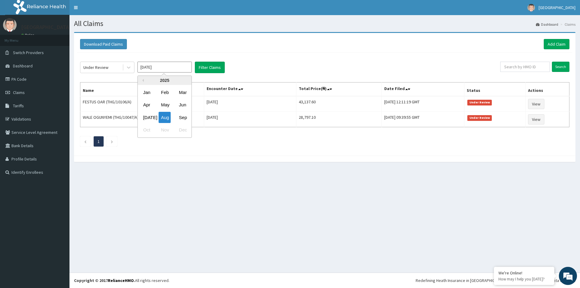 The height and width of the screenshot is (288, 580). Describe the element at coordinates (164, 105) in the screenshot. I see `div: Choose May 2025` at that location.